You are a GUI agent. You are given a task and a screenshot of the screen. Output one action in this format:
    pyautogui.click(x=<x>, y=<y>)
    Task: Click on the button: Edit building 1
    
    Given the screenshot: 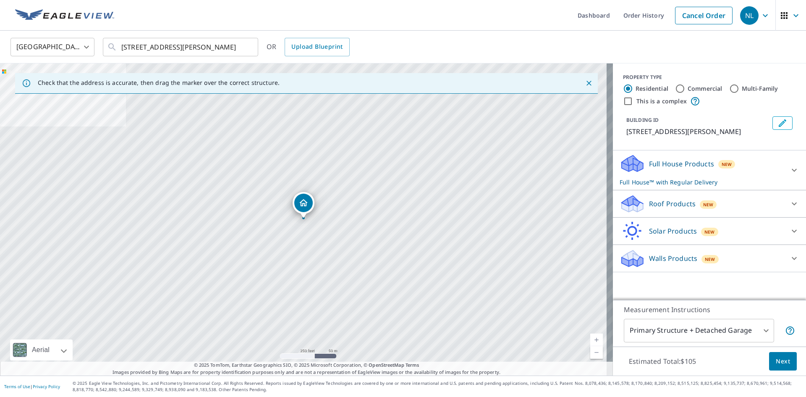 What is the action you would take?
    pyautogui.click(x=782, y=123)
    